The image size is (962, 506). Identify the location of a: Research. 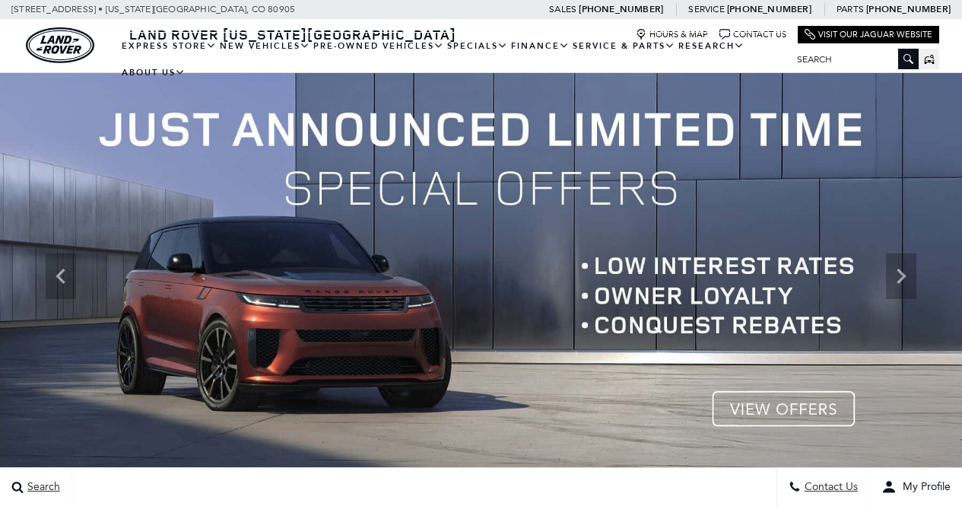
(711, 46).